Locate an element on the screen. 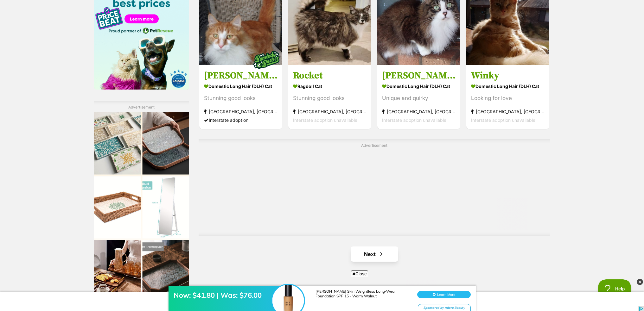 Image resolution: width=644 pixels, height=311 pixels. h3: Rocket is located at coordinates (330, 75).